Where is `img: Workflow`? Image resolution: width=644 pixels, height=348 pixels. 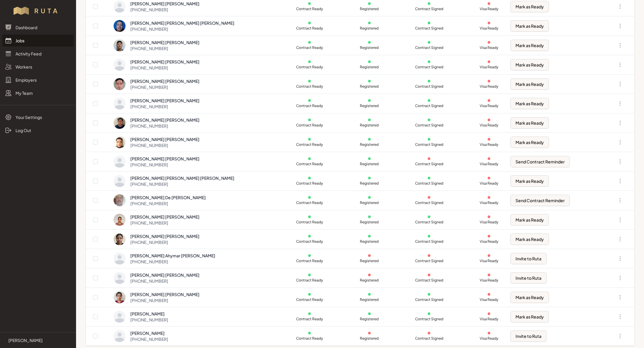
img: Workflow is located at coordinates (38, 11).